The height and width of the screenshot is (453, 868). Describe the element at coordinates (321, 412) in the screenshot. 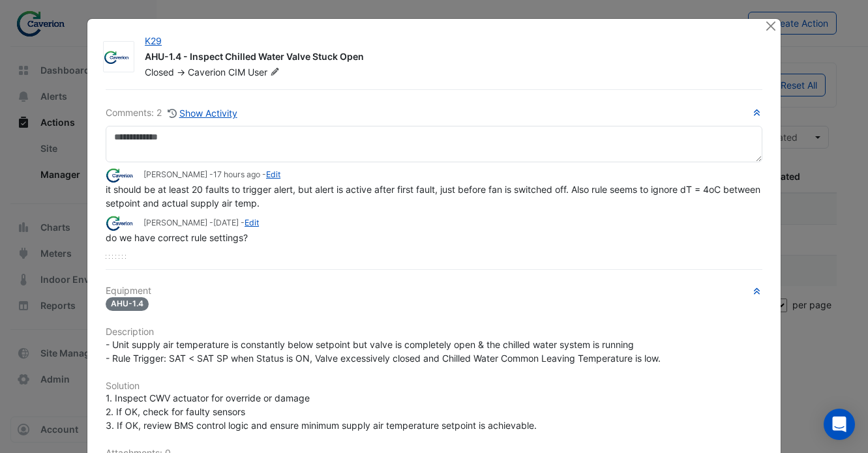

I see `span: 1. Inspect CWV actuator for override or damage 2. If OK, check for faulty sensors 3. If OK, revie...` at that location.